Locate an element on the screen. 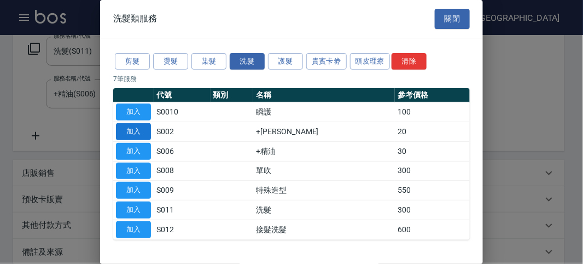  th: 代號 is located at coordinates (182, 95).